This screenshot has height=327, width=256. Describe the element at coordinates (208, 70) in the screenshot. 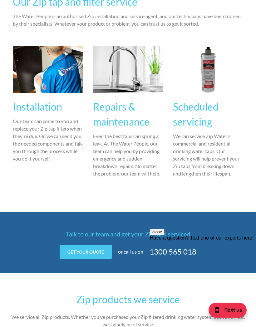

I see `img: Scheduled servicing` at that location.